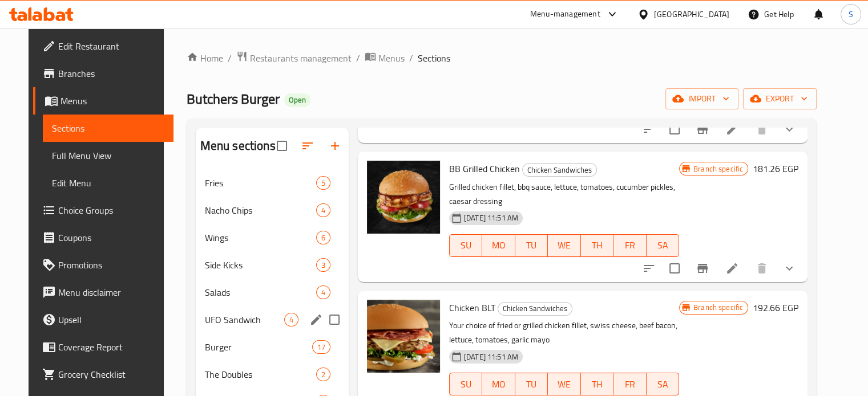 The image size is (868, 396). Describe the element at coordinates (472, 308) in the screenshot. I see `span: Chicken BLT` at that location.